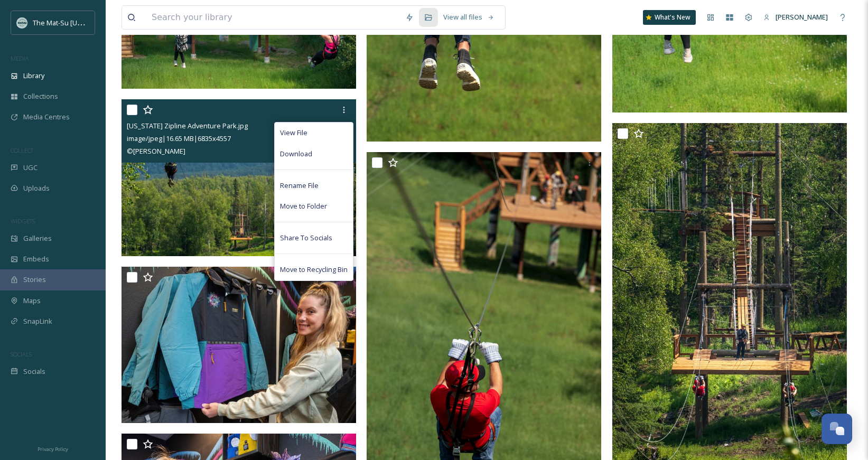  Describe the element at coordinates (53, 449) in the screenshot. I see `span: Privacy Policy` at that location.